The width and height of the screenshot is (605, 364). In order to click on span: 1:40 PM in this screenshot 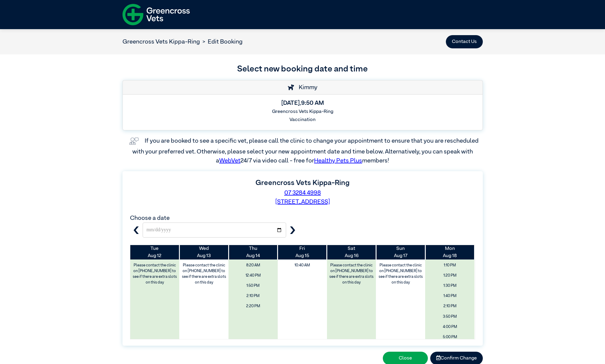, I will do `click(449, 296)`.